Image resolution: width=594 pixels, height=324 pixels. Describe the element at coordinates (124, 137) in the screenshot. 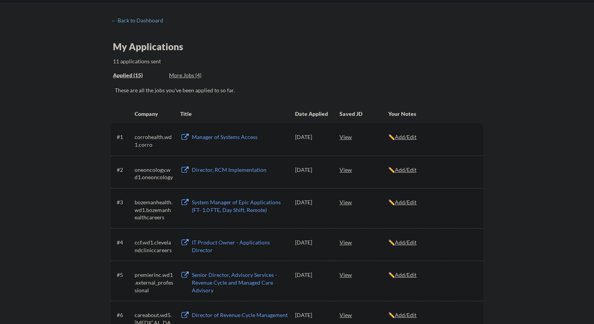

I see `div: #1` at that location.